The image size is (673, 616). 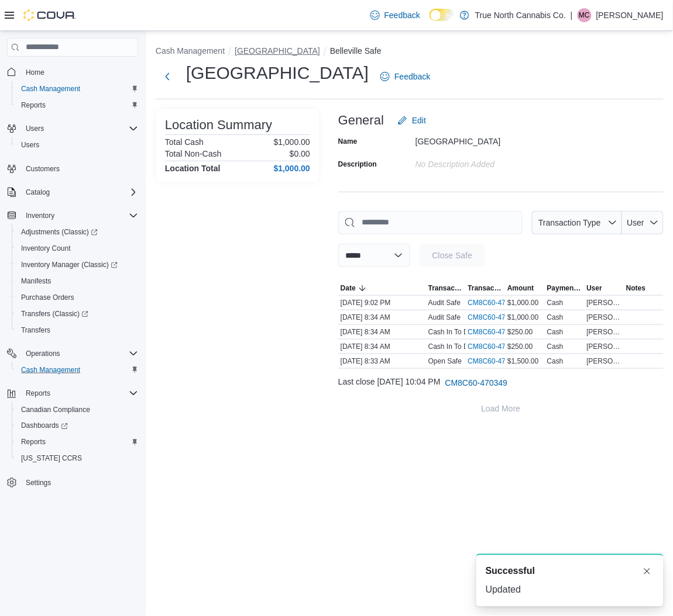 I want to click on a: CM8C60-470396External link, so click(x=499, y=347).